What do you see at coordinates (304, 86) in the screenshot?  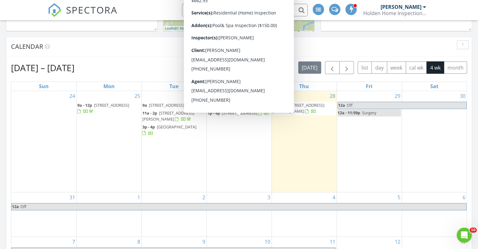 I see `a: Thursday` at bounding box center [304, 86].